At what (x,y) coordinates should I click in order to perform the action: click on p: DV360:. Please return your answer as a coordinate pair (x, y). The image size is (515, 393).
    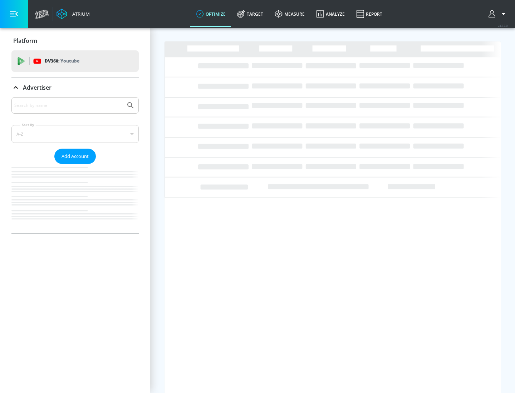
    Looking at the image, I should click on (62, 61).